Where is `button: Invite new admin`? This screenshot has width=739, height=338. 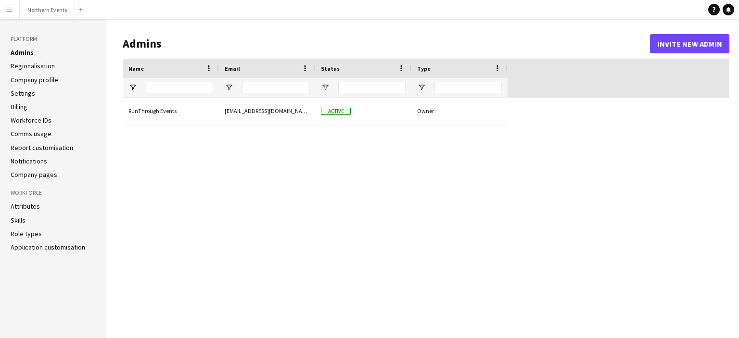 button: Invite new admin is located at coordinates (690, 44).